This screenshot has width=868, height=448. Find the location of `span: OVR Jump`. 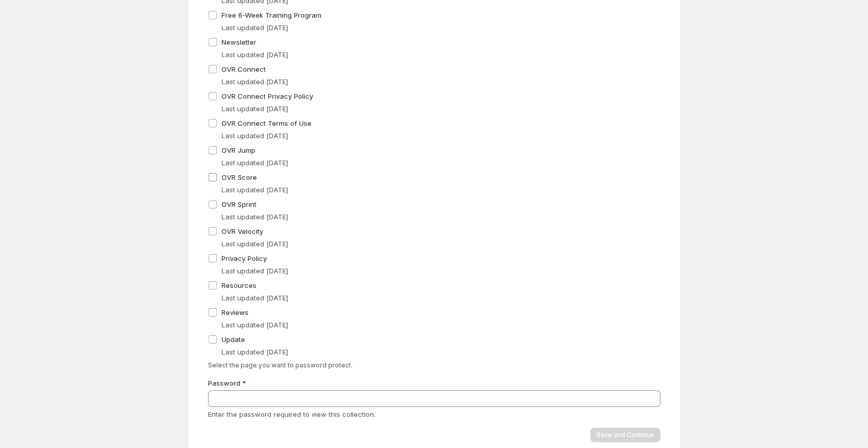

span: OVR Jump is located at coordinates (238, 150).